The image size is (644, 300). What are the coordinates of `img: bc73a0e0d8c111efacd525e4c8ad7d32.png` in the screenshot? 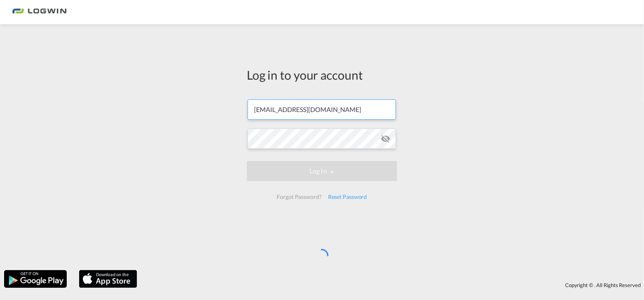 It's located at (39, 12).